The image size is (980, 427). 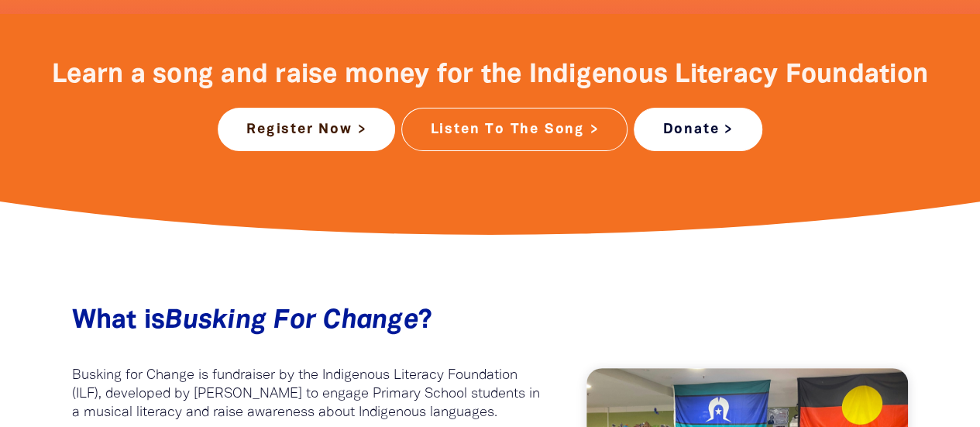 I want to click on span: What is ?, so click(x=253, y=321).